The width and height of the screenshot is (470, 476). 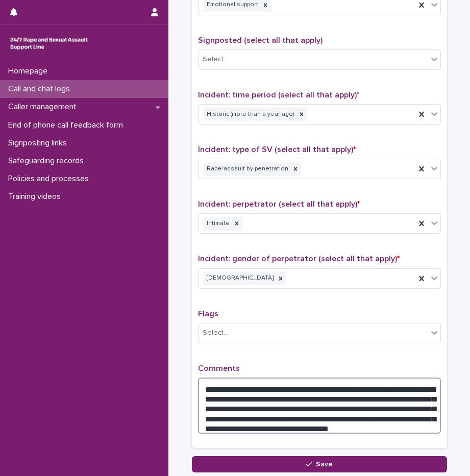 What do you see at coordinates (36, 196) in the screenshot?
I see `p: Training videos` at bounding box center [36, 196].